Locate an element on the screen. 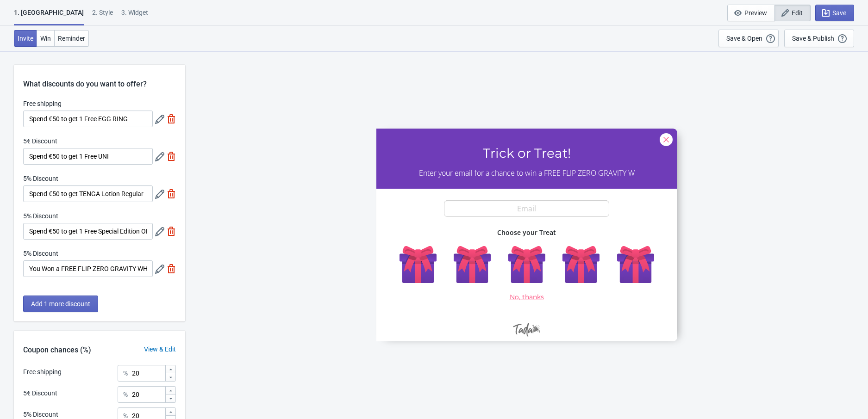  span: Reminder is located at coordinates (72, 38).